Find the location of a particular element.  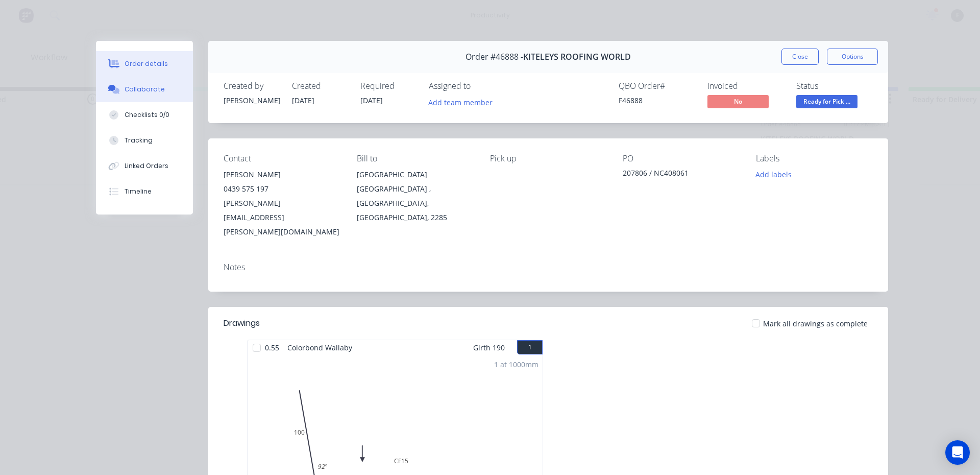

button: Collaborate is located at coordinates (144, 89).